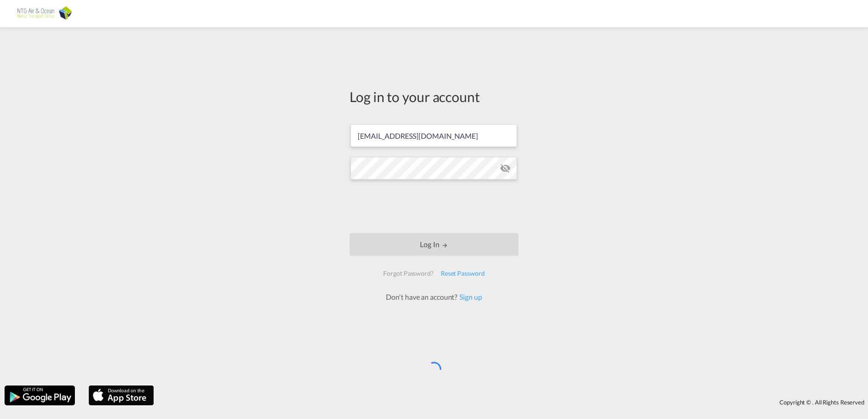 The image size is (868, 419). I want to click on img: apple.png, so click(122, 396).